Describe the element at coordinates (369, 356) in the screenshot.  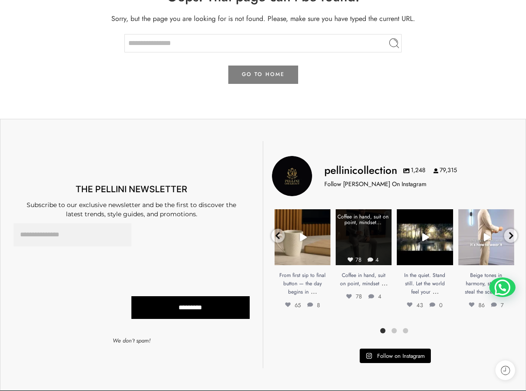
I see `svg: Instagram` at that location.